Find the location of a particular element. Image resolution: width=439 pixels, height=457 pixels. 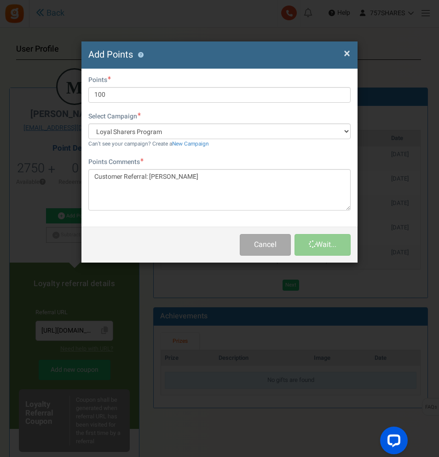

span: Add Points is located at coordinates (110, 54).